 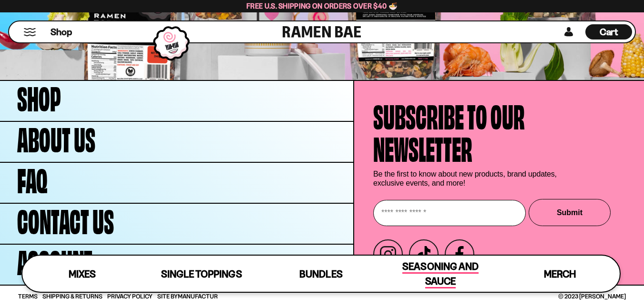 What do you see at coordinates (569, 212) in the screenshot?
I see `button: Submit` at bounding box center [569, 212].